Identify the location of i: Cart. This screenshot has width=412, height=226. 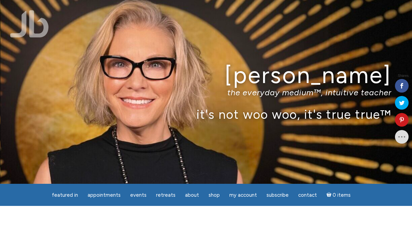
(330, 195).